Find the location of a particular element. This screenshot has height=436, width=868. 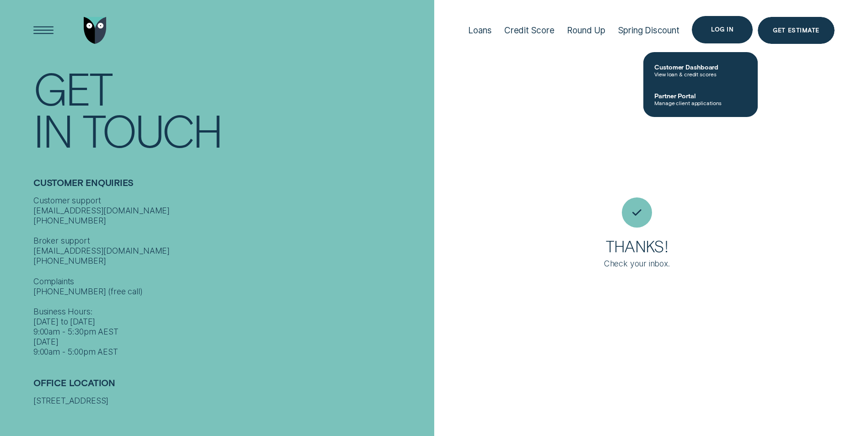

div: In is located at coordinates (53, 130).